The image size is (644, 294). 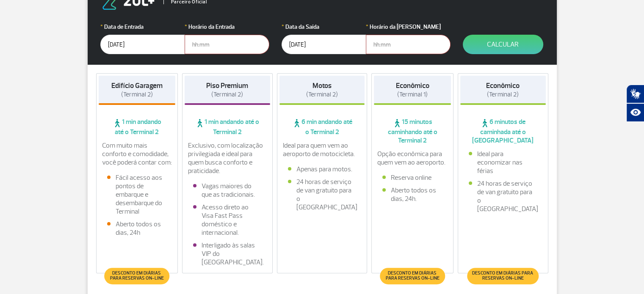 What do you see at coordinates (503, 45) in the screenshot?
I see `button: Calcular` at bounding box center [503, 45].